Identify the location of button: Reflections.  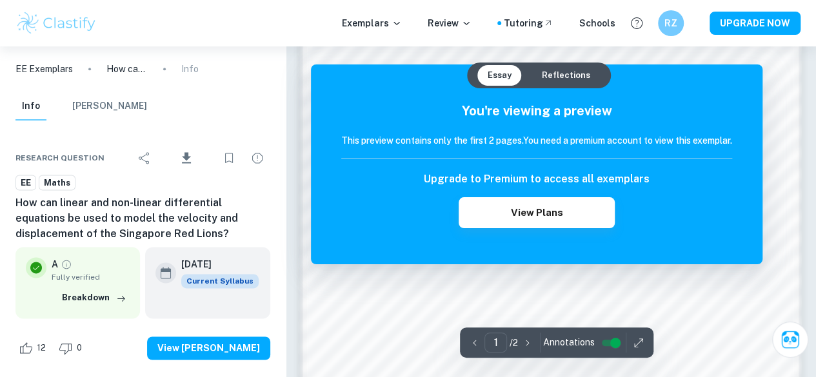
(566, 75).